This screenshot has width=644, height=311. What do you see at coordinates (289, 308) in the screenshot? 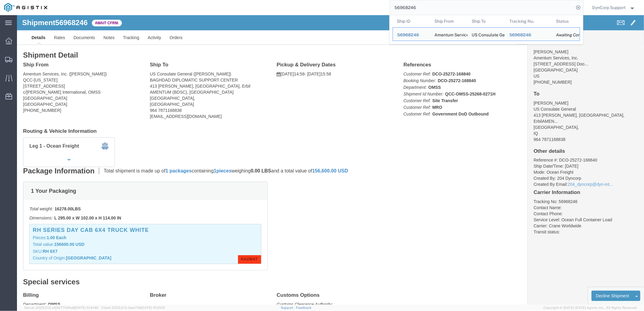
I see `a: Support` at bounding box center [289, 308].